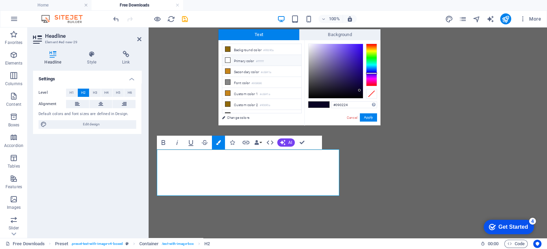  What do you see at coordinates (262, 116) in the screenshot?
I see `li: Custom color 3` at bounding box center [262, 116].